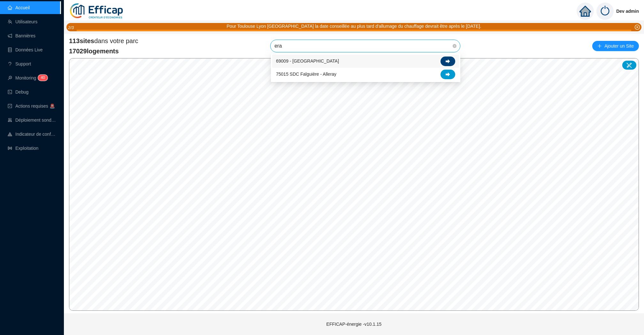 Image resolution: width=644 pixels, height=335 pixels. Describe the element at coordinates (366, 74) in the screenshot. I see `div: 75015 SDC Falguière - Alleray` at that location.